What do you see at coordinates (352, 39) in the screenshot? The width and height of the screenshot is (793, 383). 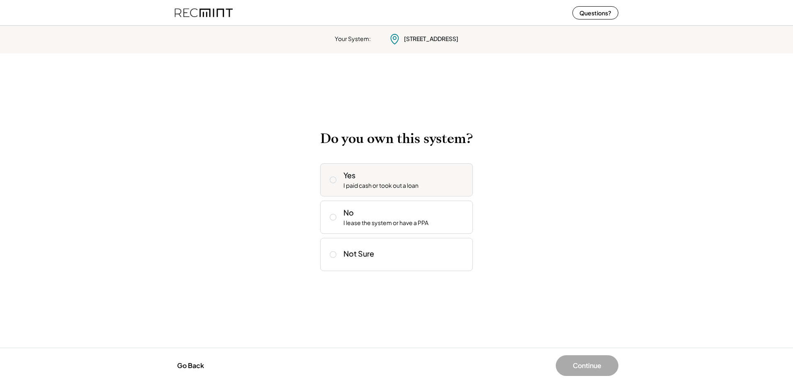 I see `div: Your System:` at bounding box center [352, 39].